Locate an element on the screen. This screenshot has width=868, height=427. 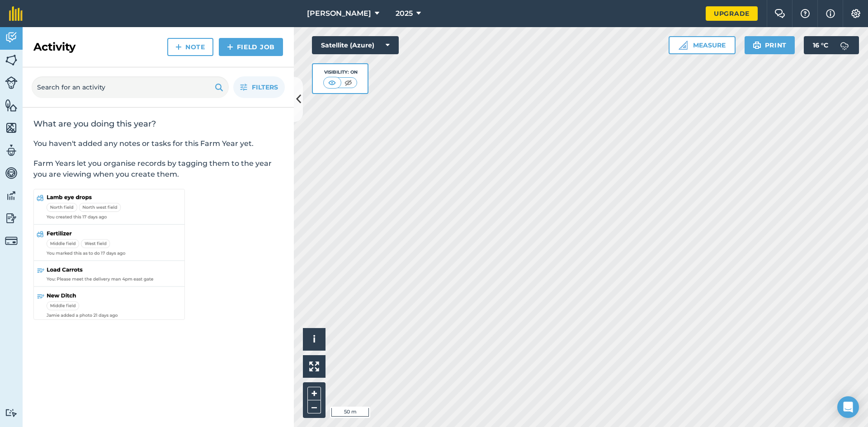
img: A cog icon is located at coordinates (856, 14).